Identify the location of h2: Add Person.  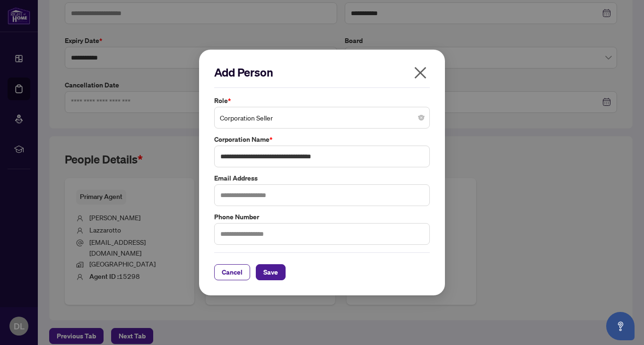
(322, 72).